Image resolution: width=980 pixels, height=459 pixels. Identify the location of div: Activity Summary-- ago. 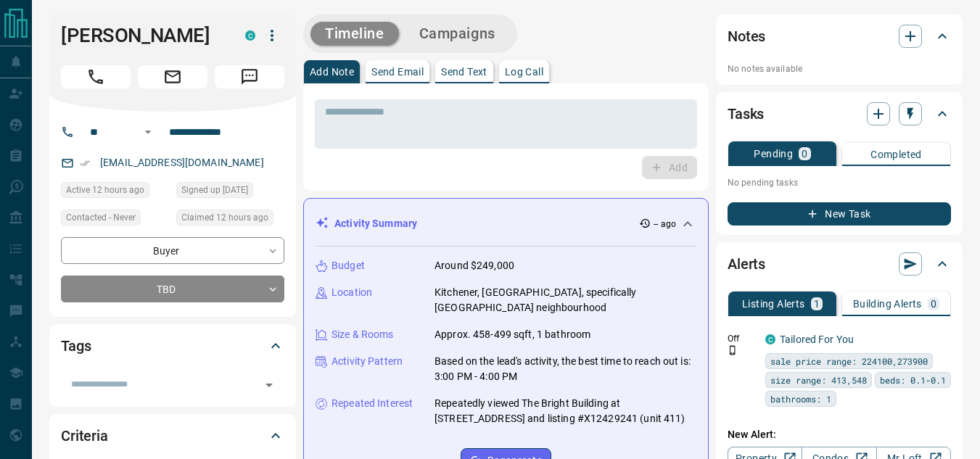
(506, 224).